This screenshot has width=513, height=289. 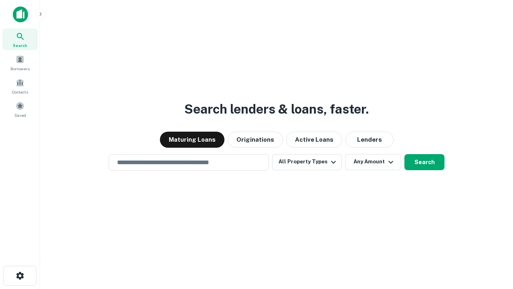 What do you see at coordinates (20, 63) in the screenshot?
I see `div: Borrowers` at bounding box center [20, 63].